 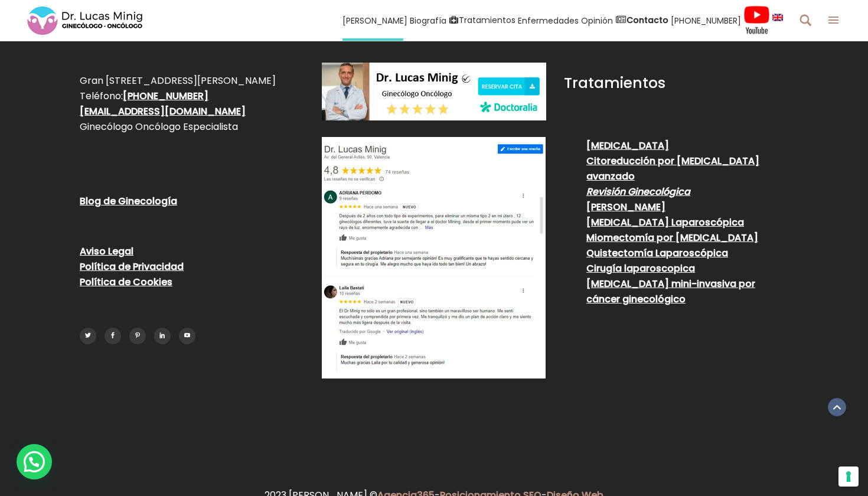 I want to click on strong: Contacto, so click(x=647, y=20).